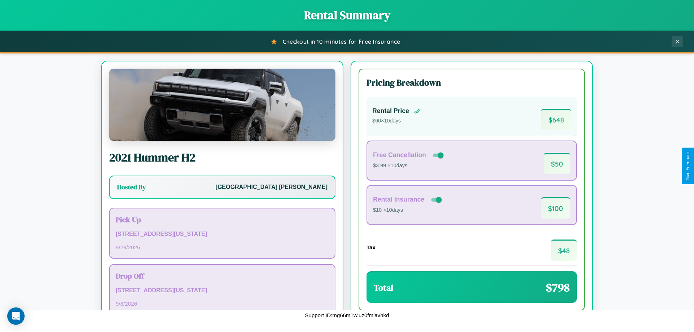 Image resolution: width=694 pixels, height=332 pixels. I want to click on p: 8 / 29 / 2026, so click(222, 247).